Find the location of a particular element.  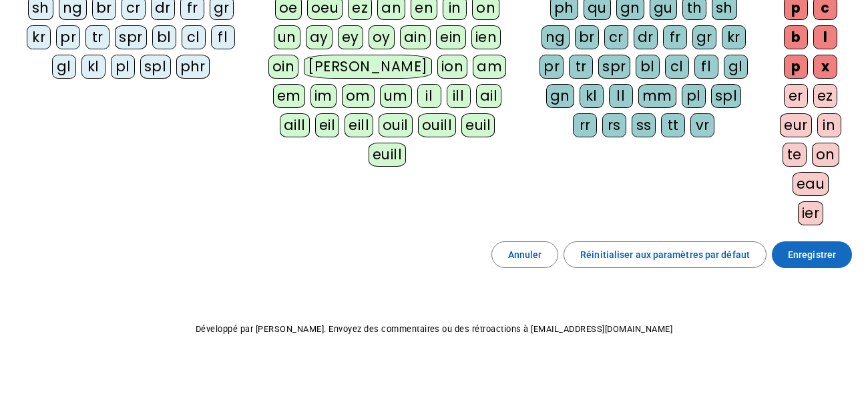

div: on is located at coordinates (825, 154).